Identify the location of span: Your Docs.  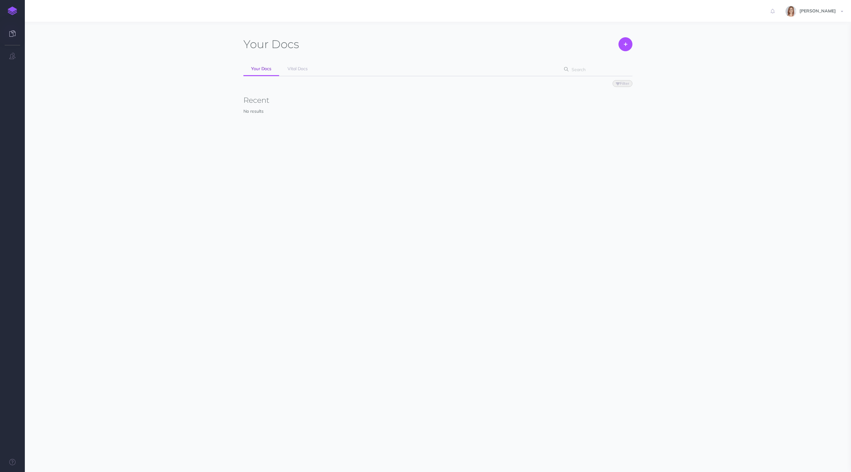
(261, 69).